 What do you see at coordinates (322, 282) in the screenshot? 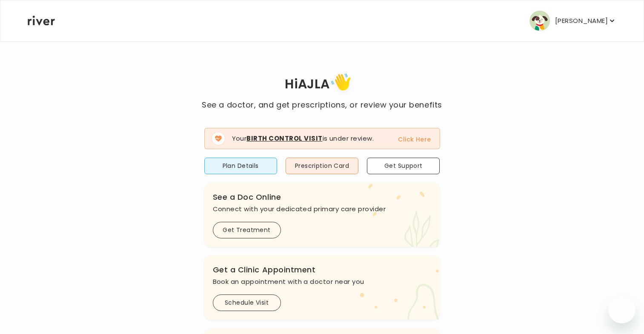
I see `p: Book an appointment with a doctor near you` at bounding box center [322, 282].